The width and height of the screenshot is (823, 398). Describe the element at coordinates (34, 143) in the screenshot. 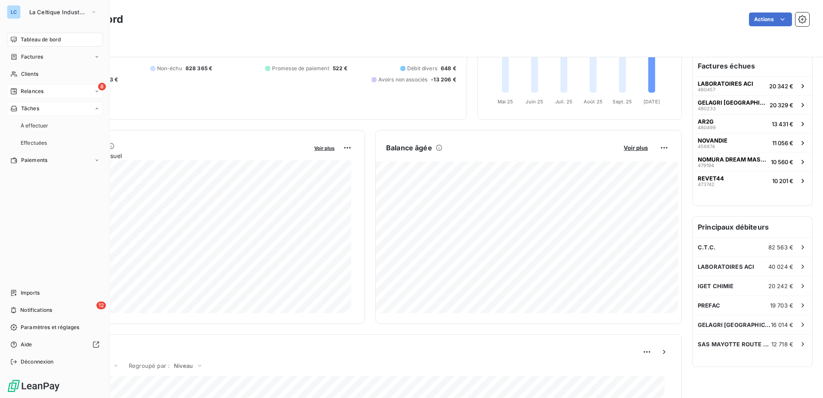

I see `span: Effectuées` at that location.